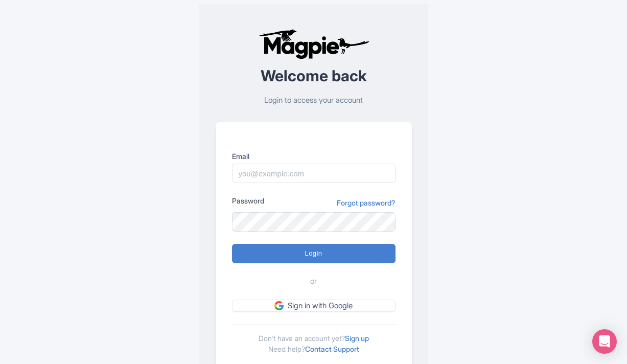 The height and width of the screenshot is (364, 627). What do you see at coordinates (605, 341) in the screenshot?
I see `div: Open Intercom Messenger` at bounding box center [605, 341].